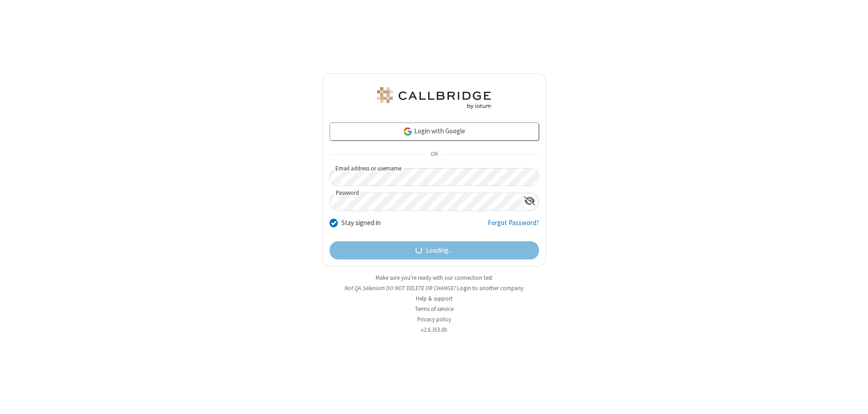  I want to click on img: google-icon.png, so click(408, 131).